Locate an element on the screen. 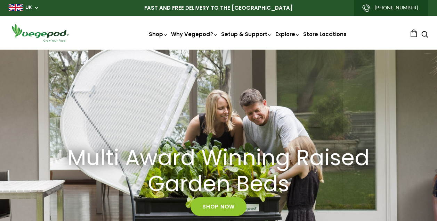 This screenshot has width=437, height=221. a: UK is located at coordinates (28, 8).